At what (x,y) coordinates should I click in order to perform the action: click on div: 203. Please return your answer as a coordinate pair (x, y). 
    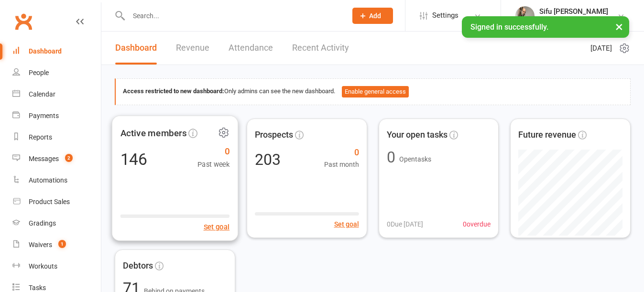
    Looking at the image, I should click on (267, 160).